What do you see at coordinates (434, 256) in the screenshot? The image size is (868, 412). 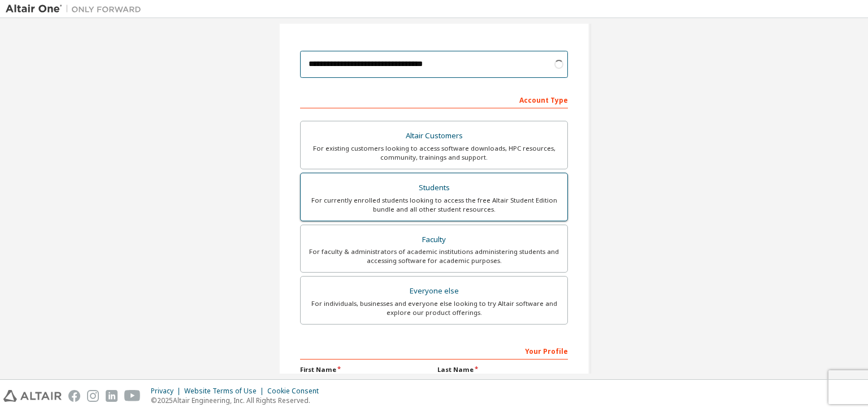 I see `div: For faculty & administrators of academic institutions administering students and accessing softwa...` at bounding box center [434, 256].